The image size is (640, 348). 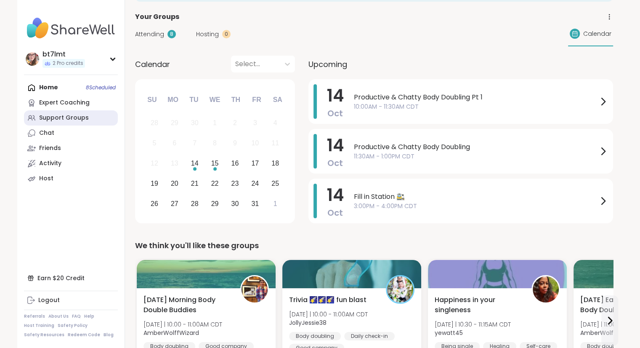 I want to click on span: 2 Pro credits, so click(x=68, y=63).